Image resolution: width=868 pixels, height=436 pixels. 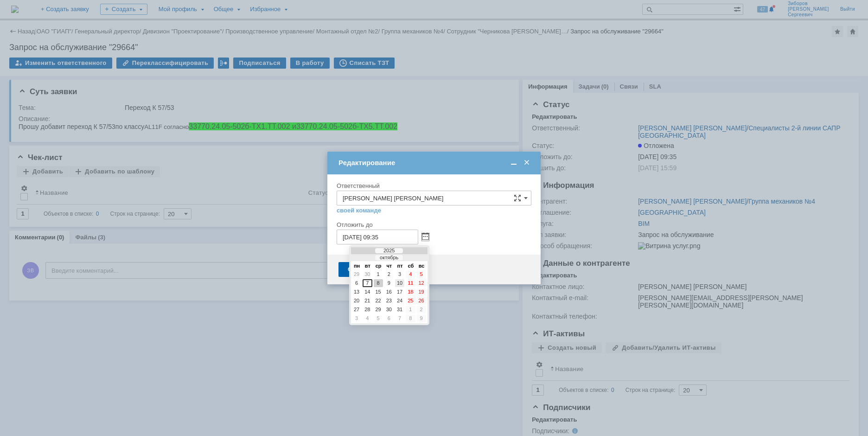 What do you see at coordinates (410, 266) in the screenshot?
I see `td: сб` at bounding box center [410, 266].